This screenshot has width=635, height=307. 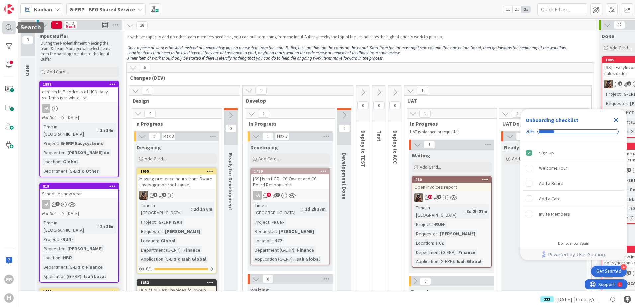 What do you see at coordinates (608, 36) in the screenshot?
I see `span: Done` at bounding box center [608, 36].